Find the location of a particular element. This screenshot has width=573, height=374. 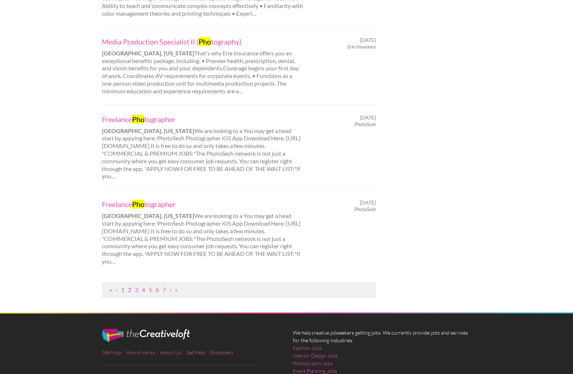

a: Page 3 is located at coordinates (137, 289).